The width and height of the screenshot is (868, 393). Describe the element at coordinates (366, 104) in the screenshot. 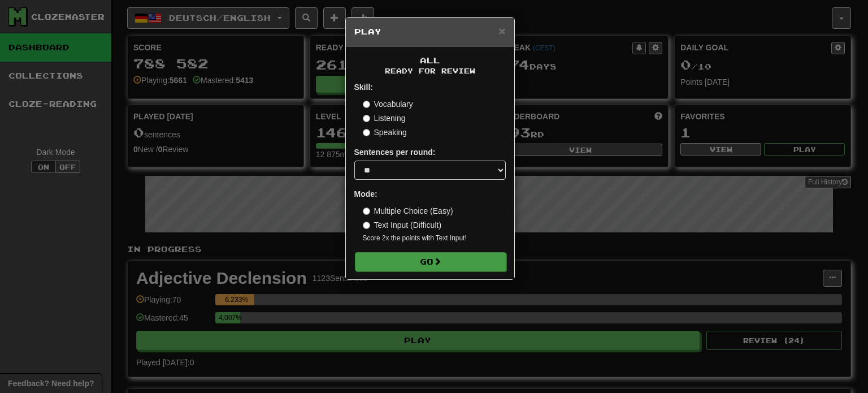

I see `input: Vocabulary` at that location.